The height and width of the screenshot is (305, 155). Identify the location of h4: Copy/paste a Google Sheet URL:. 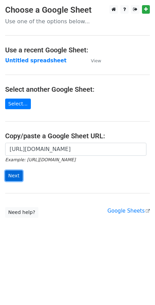
(77, 136).